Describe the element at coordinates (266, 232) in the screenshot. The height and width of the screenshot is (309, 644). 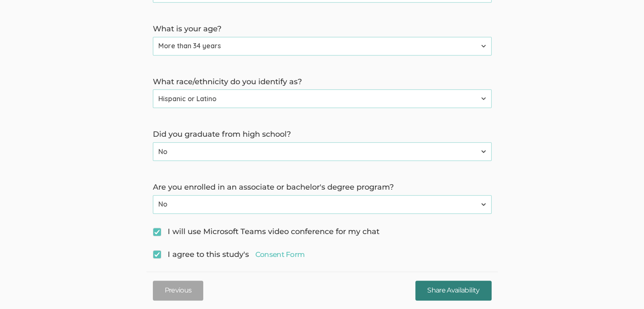
I see `span: I will use Microsoft Teams video conference for my chat` at that location.